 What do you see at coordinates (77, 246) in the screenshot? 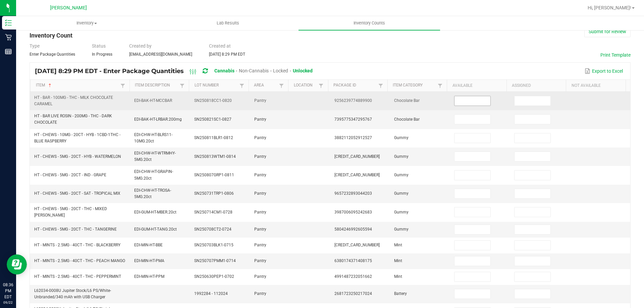
I see `span: HT - MINTS - 2.5MG - 40CT - THC - BLACKBERRY` at bounding box center [77, 246].